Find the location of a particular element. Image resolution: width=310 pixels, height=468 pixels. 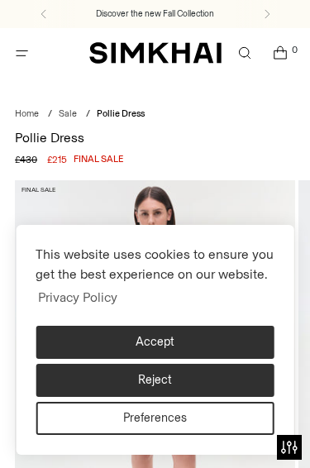

button: Preferences is located at coordinates (155, 418).